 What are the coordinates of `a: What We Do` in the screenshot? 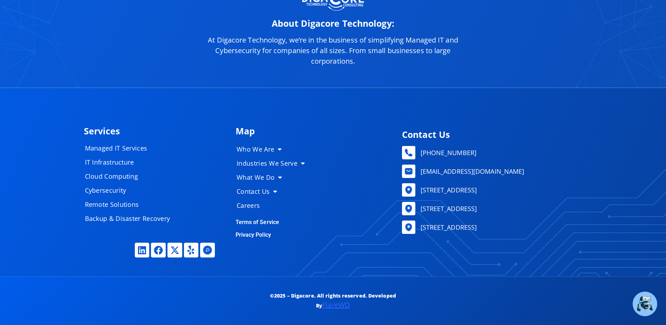 It's located at (274, 177).